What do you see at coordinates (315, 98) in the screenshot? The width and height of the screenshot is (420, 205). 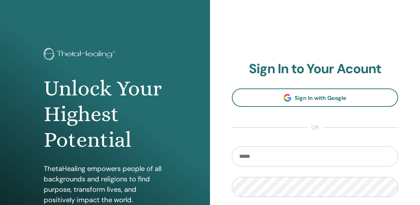 I see `a: Sign In with Google` at bounding box center [315, 98].